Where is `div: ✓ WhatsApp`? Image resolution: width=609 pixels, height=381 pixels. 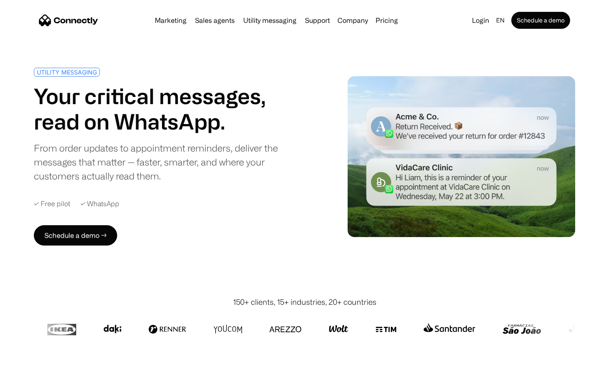 div: ✓ WhatsApp is located at coordinates (100, 203).